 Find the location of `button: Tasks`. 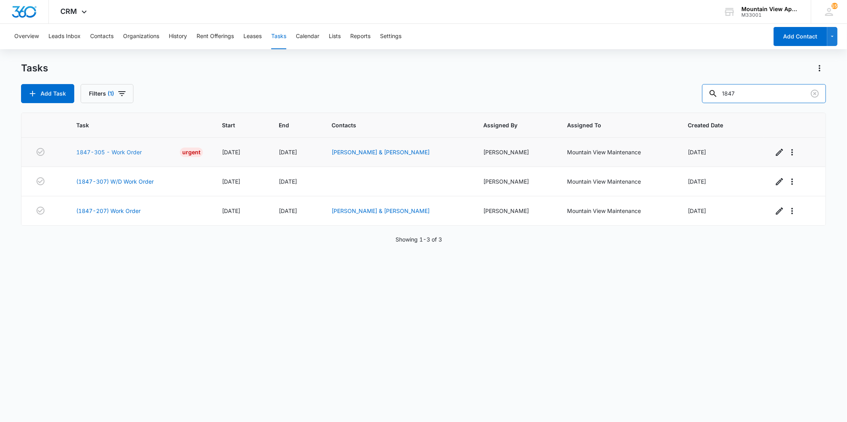

button: Tasks is located at coordinates (279, 37).